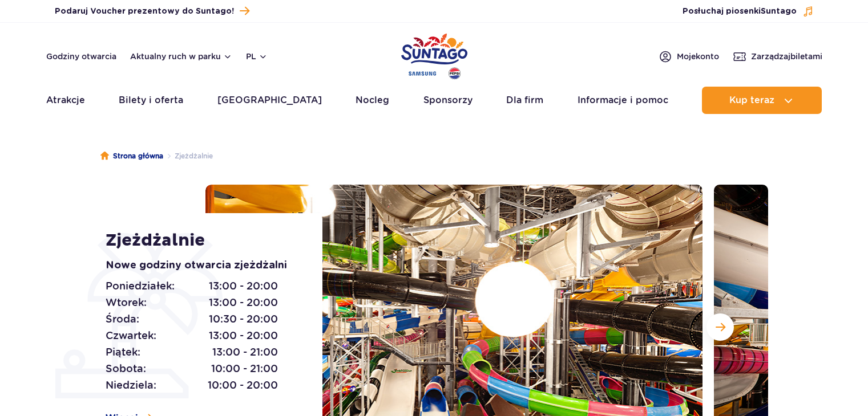 This screenshot has height=416, width=868. What do you see at coordinates (201, 265) in the screenshot?
I see `p: Nowe godziny otwarcia zjeżdżalni` at bounding box center [201, 265].